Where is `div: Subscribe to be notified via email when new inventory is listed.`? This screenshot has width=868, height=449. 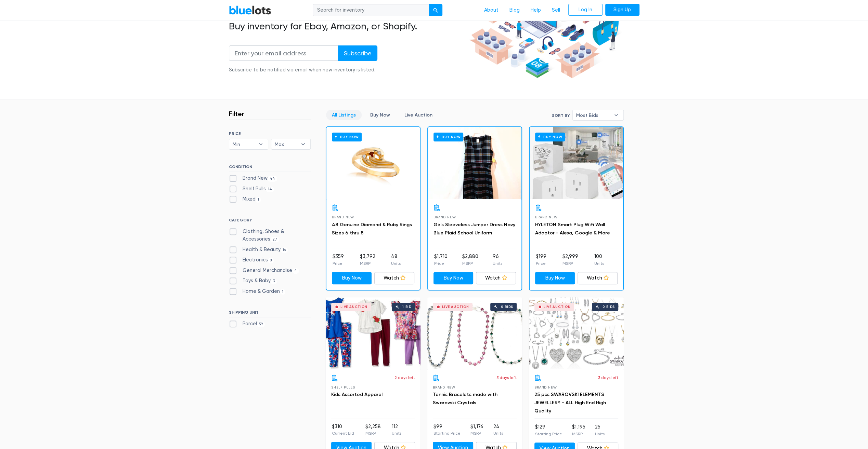 div: Subscribe to be notified via email when new inventory is listed. is located at coordinates (303, 70).